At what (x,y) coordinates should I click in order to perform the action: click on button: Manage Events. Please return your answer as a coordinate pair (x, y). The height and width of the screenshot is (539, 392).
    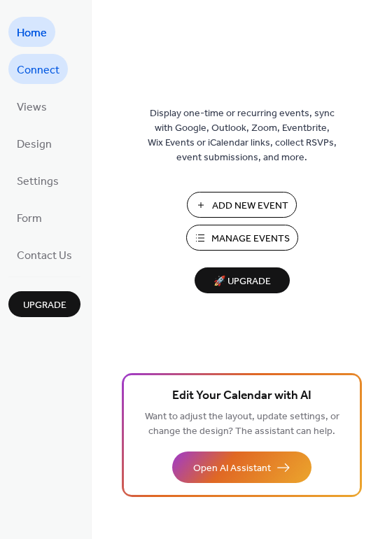
    Looking at the image, I should click on (242, 237).